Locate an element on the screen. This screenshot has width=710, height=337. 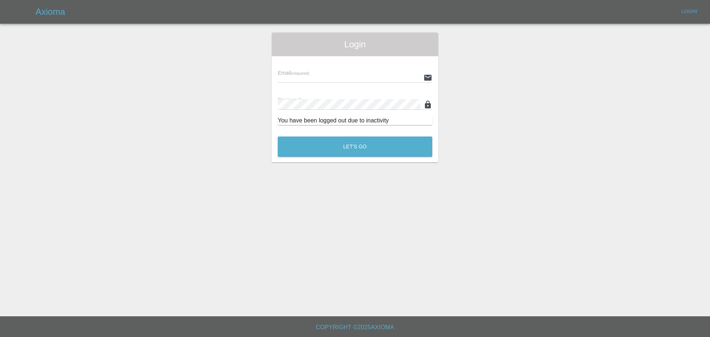
h5: Axioma is located at coordinates (50, 12).